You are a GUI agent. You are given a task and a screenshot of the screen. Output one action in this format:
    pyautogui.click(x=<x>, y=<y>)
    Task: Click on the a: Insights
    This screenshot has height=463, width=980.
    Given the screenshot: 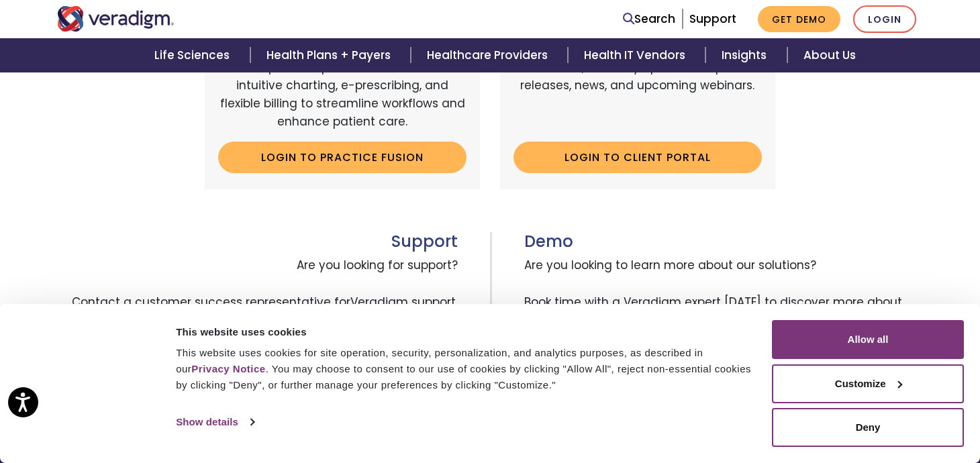 What is the action you would take?
    pyautogui.click(x=746, y=55)
    